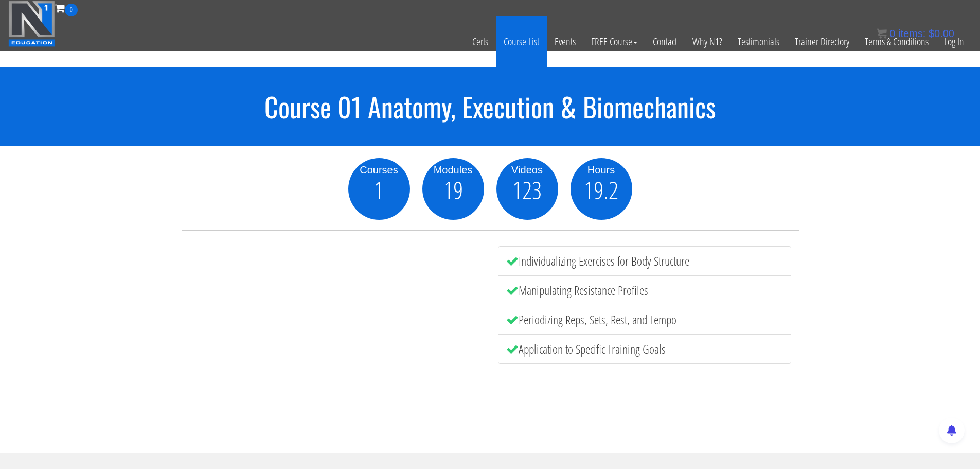 Image resolution: width=980 pixels, height=469 pixels. Describe the element at coordinates (881, 33) in the screenshot. I see `img: icon11.png` at that location.